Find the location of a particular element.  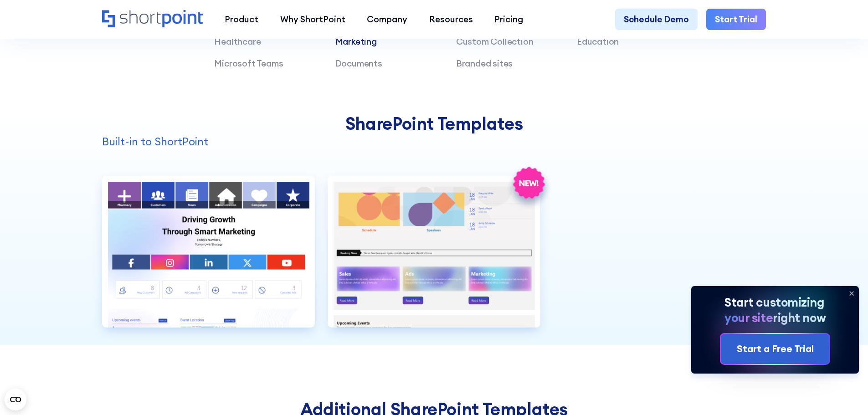

div: Resources is located at coordinates (451, 19).